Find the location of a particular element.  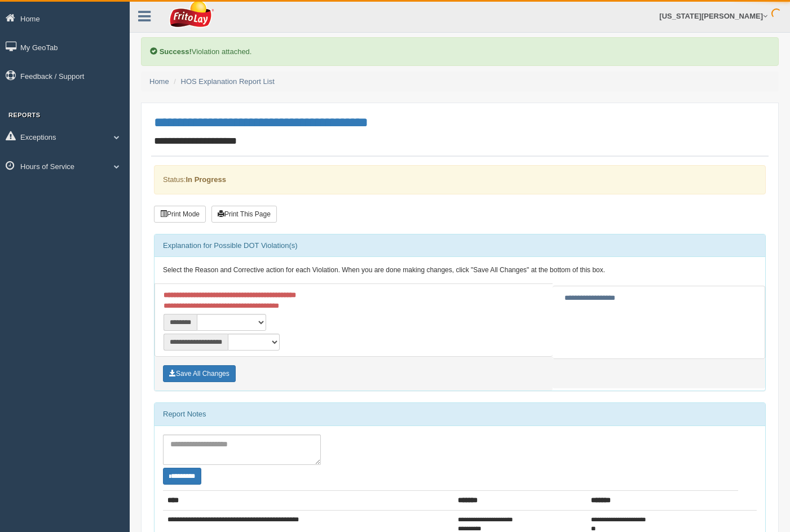

div: Report Notes is located at coordinates (459, 414).